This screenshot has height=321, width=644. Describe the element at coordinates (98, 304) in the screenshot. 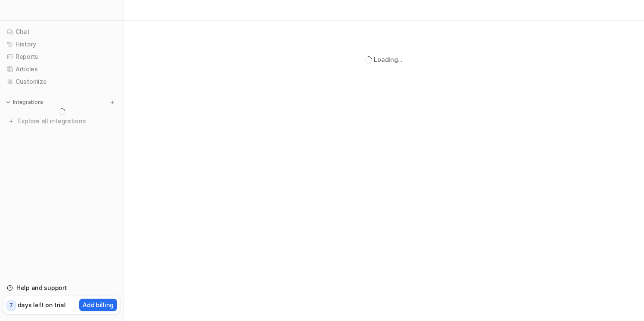

I see `button: Add billing` at that location.